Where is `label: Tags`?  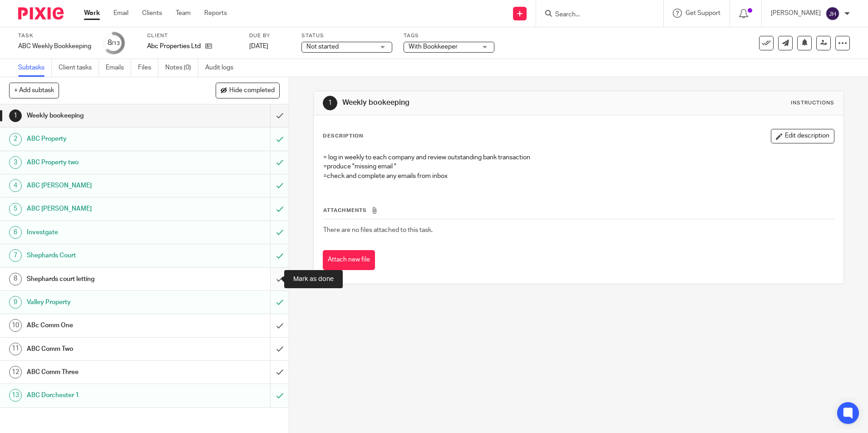
label: Tags is located at coordinates (449, 36).